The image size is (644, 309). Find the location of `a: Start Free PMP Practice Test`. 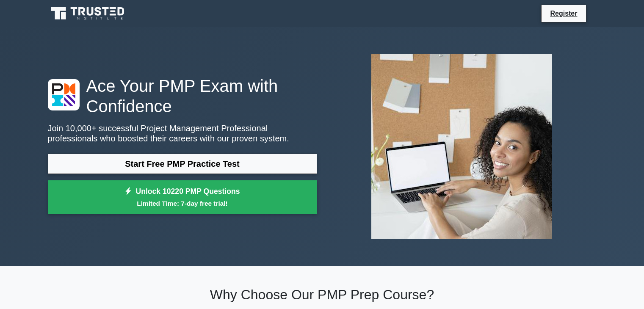

a: Start Free PMP Practice Test is located at coordinates (183, 164).